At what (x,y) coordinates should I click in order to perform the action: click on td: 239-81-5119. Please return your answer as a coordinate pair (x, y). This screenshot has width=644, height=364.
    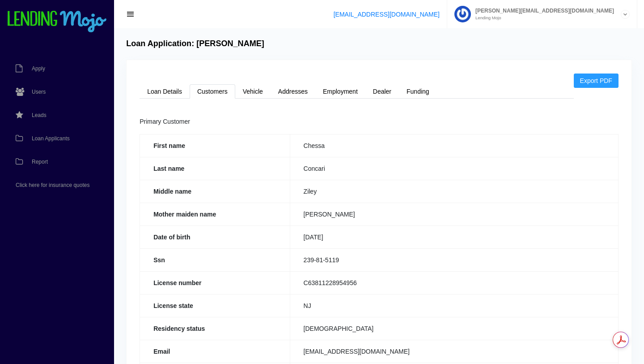
    Looking at the image, I should click on (454, 259).